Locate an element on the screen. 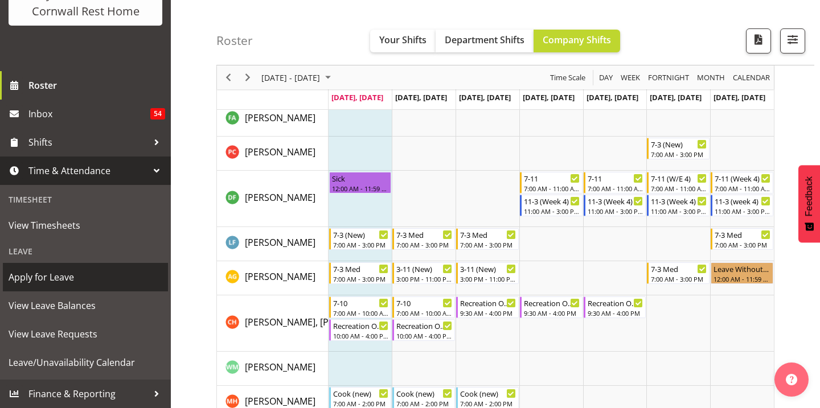 The height and width of the screenshot is (408, 820). span: View Leave Requests is located at coordinates (85, 334).